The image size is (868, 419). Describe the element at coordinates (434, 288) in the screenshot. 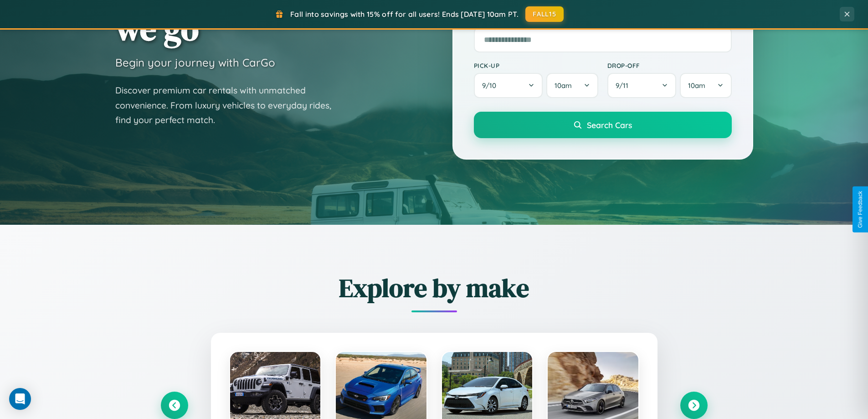

I see `h2: Explore by make` at that location.